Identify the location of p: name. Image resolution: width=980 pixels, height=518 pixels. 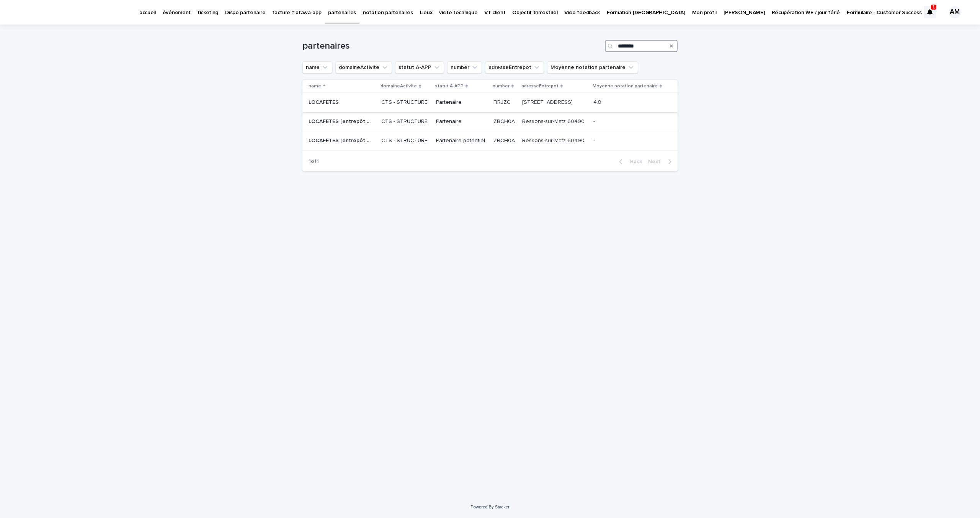
(315, 86).